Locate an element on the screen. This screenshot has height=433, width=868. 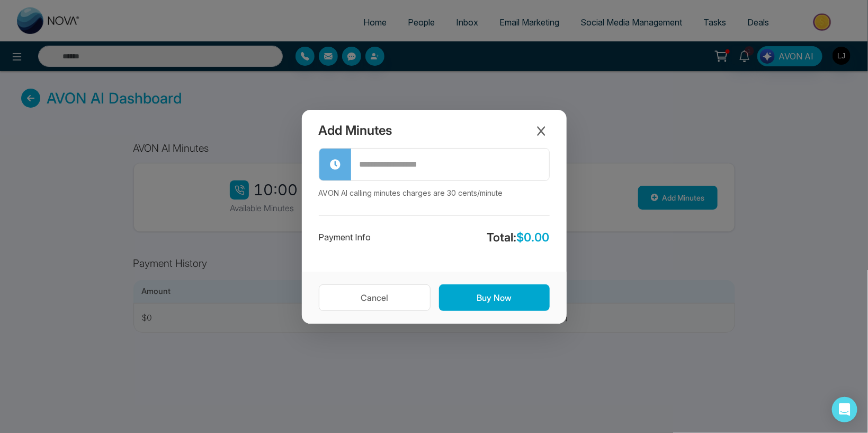
span: Payment Info is located at coordinates (345, 237).